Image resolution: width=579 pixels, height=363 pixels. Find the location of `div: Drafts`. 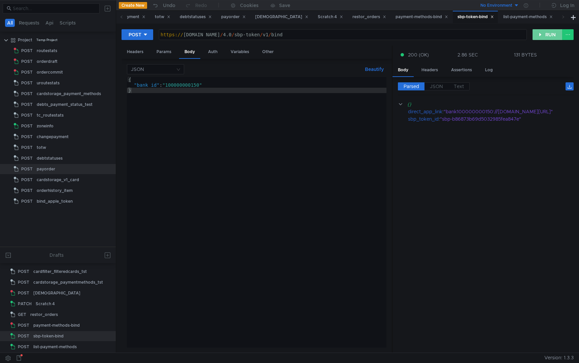

div: Drafts is located at coordinates (57, 255).